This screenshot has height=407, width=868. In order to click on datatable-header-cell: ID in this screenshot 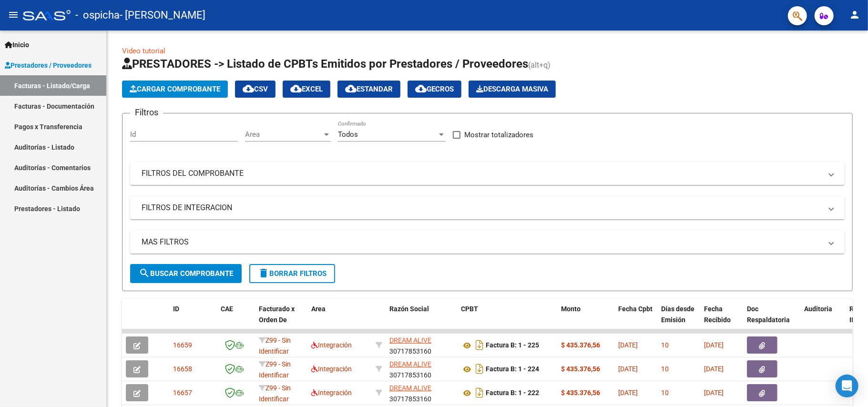, I will do `click(193, 320)`.